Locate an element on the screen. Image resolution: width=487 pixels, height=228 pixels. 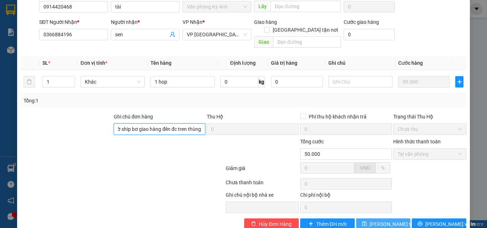
span: Lấy is located at coordinates (262, 6).